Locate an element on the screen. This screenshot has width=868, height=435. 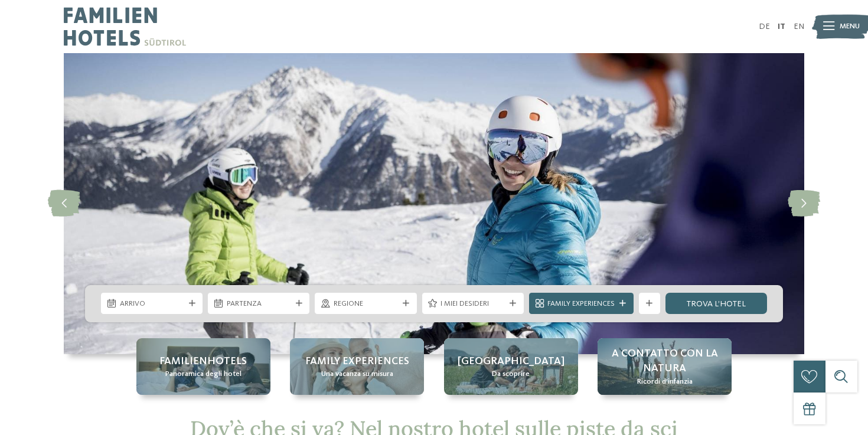
span: Familienhotels is located at coordinates (203, 362).